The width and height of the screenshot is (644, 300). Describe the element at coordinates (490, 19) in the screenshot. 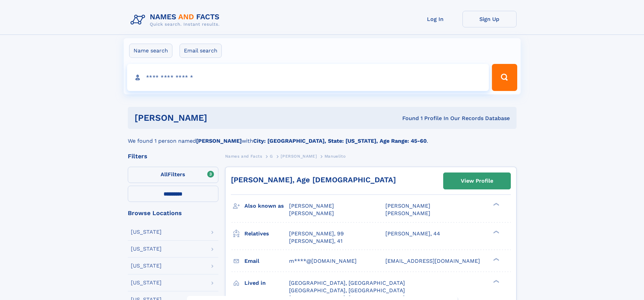

I see `a: Sign Up` at that location.